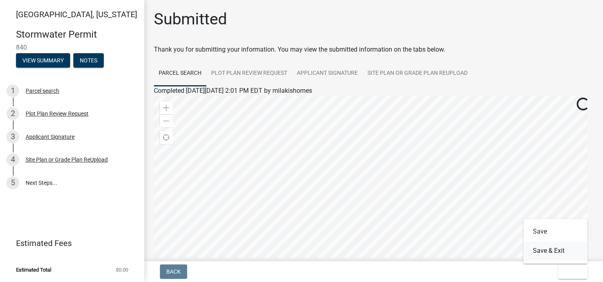 This screenshot has height=282, width=603. I want to click on div: Plot Plan Review Request, so click(57, 114).